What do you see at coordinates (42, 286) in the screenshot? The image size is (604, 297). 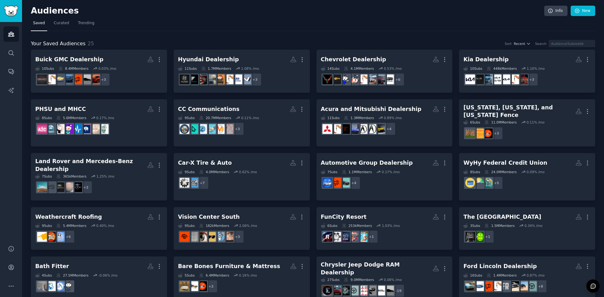 I see `img: Remodel` at bounding box center [42, 286].